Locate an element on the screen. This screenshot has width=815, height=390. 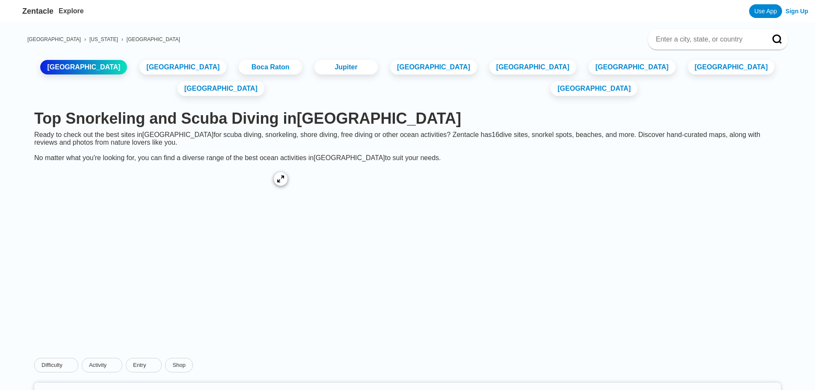
a: Boca Raton is located at coordinates (270, 67).